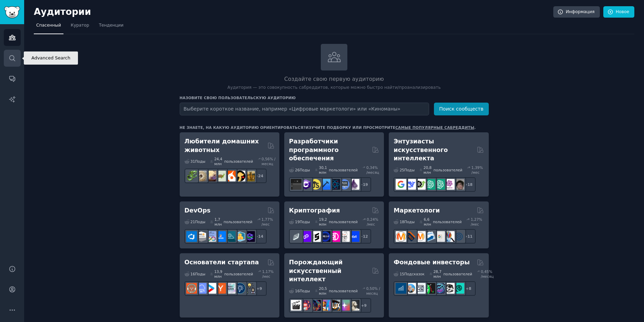 Image resolution: width=644 pixels, height=322 pixels. Describe the element at coordinates (80, 27) in the screenshot. I see `a: Куратор` at that location.